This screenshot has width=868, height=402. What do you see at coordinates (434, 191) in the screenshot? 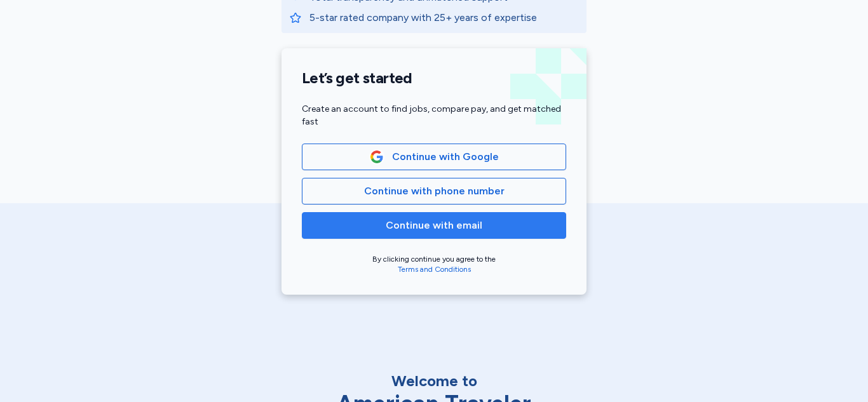
I see `button: Continue with phone number` at bounding box center [434, 191].